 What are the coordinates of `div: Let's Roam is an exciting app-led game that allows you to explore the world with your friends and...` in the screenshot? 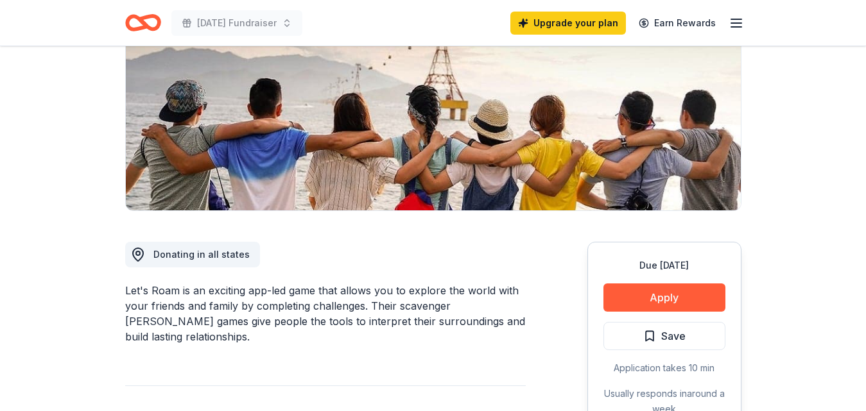 It's located at (325, 314).